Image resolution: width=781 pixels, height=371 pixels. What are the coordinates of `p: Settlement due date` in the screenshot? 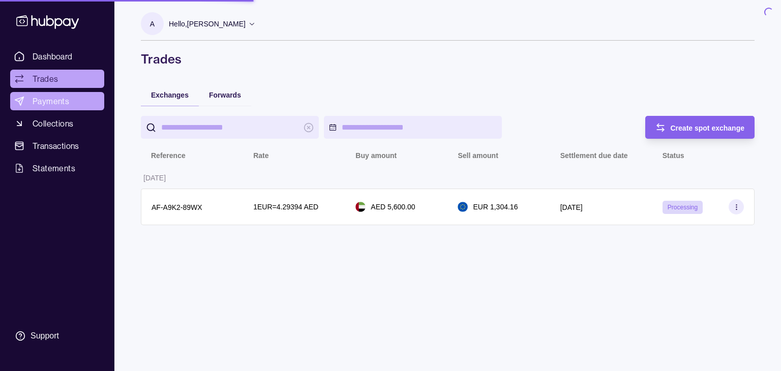 It's located at (594, 156).